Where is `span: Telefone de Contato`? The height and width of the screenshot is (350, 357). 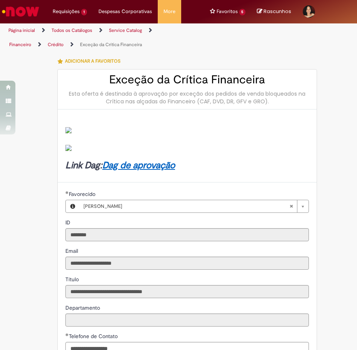 span: Telefone de Contato is located at coordinates (94, 336).